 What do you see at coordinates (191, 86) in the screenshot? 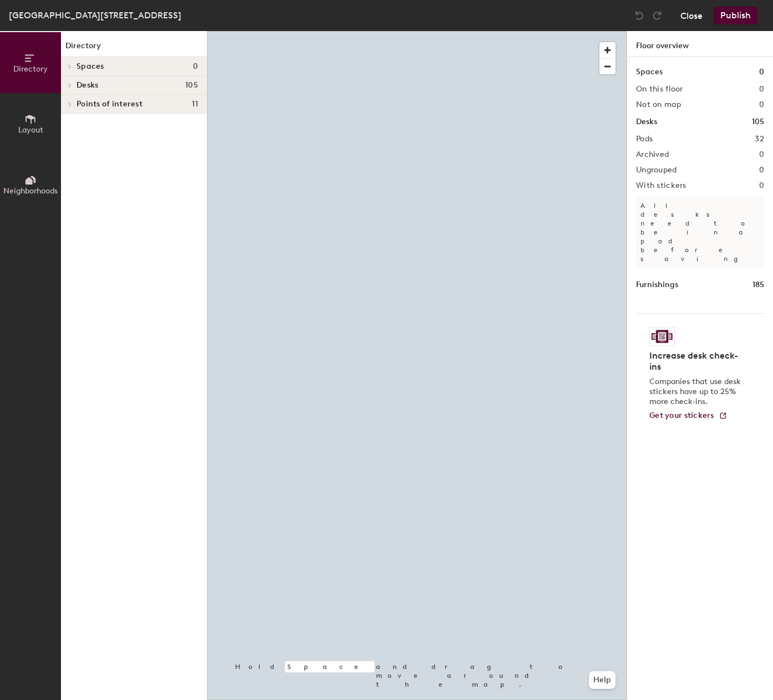
I see `span: 105` at bounding box center [191, 86].